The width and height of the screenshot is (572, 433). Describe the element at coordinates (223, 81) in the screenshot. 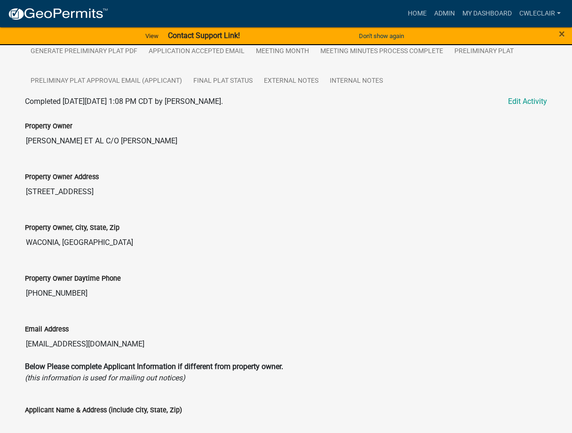

I see `a: Final Plat Status` at that location.